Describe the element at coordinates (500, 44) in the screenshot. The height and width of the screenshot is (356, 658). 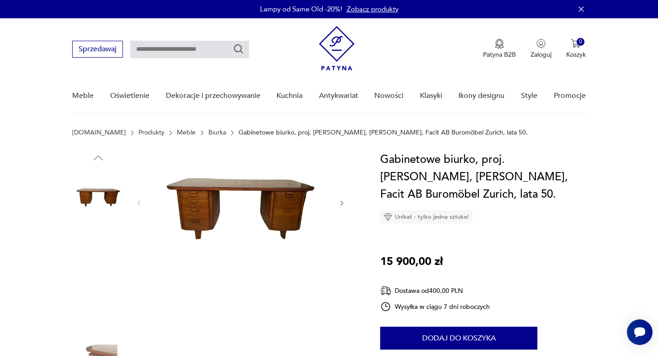
I see `img: Ikona medalu` at that location.